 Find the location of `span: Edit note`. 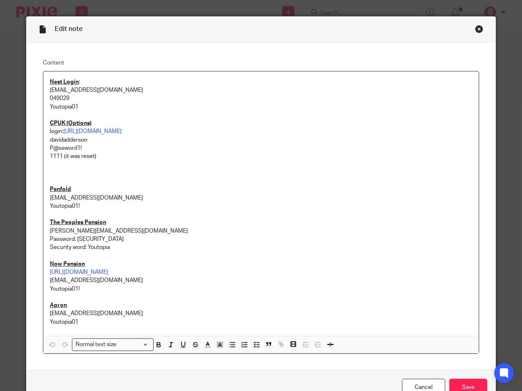

span: Edit note is located at coordinates (69, 29).